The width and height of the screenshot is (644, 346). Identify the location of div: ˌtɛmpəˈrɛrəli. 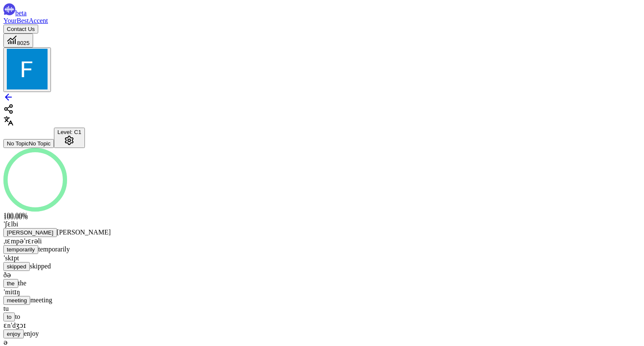
(322, 241).